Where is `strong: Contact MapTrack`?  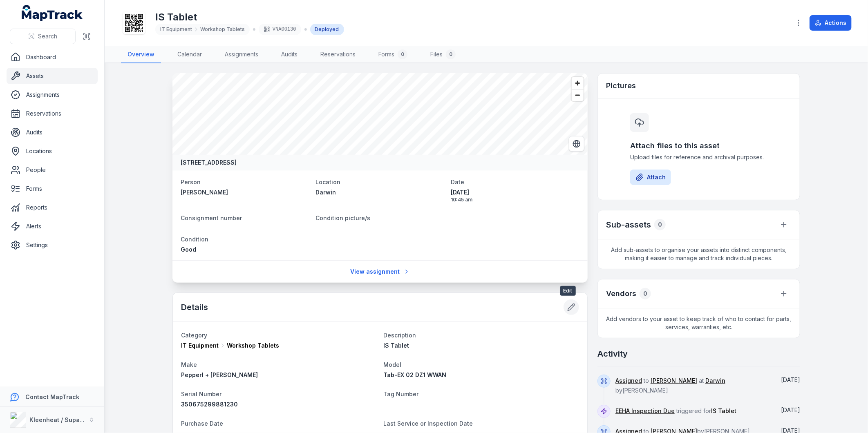
strong: Contact MapTrack is located at coordinates (52, 397).